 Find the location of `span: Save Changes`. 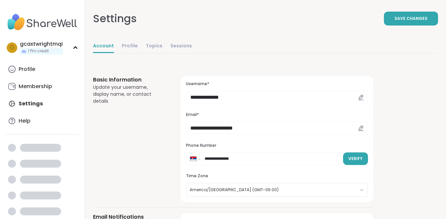

span: Save Changes is located at coordinates (410, 19).